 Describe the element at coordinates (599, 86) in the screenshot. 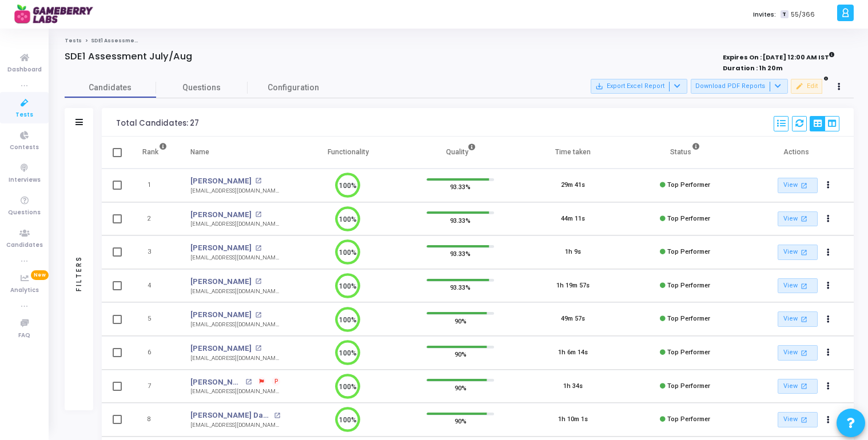

I see `mat-icon: save_alt` at that location.